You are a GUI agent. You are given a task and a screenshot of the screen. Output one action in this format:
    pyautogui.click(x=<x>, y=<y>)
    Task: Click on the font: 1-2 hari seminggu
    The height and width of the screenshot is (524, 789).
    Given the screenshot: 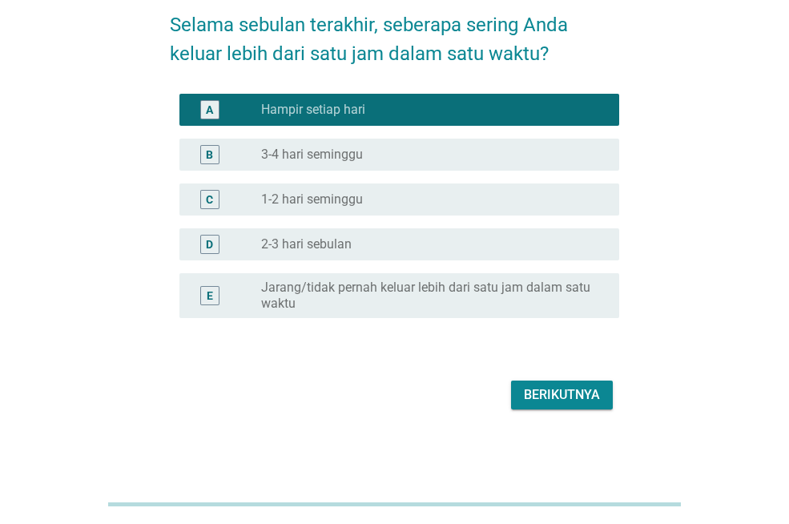 What is the action you would take?
    pyautogui.click(x=311, y=199)
    